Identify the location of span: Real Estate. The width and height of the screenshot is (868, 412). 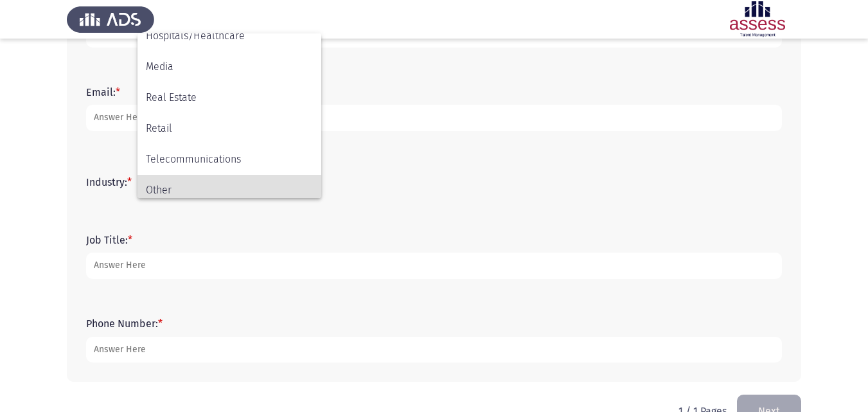
(229, 97).